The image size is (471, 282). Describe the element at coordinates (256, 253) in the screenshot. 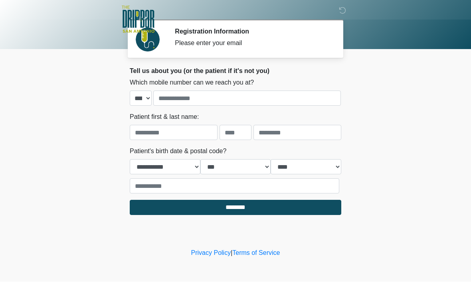

I see `a: Terms of Service` at that location.